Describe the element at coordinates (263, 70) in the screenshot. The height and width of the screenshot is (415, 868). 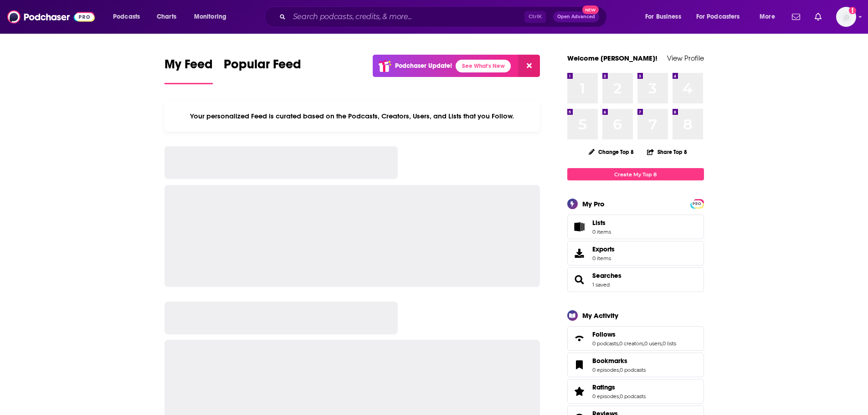
I see `a: Popular Feed` at that location.